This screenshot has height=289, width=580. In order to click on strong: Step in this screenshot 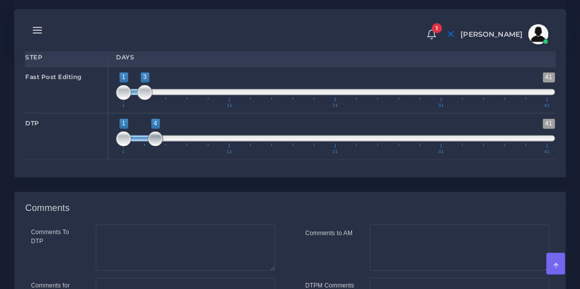, I will do `click(34, 57)`.